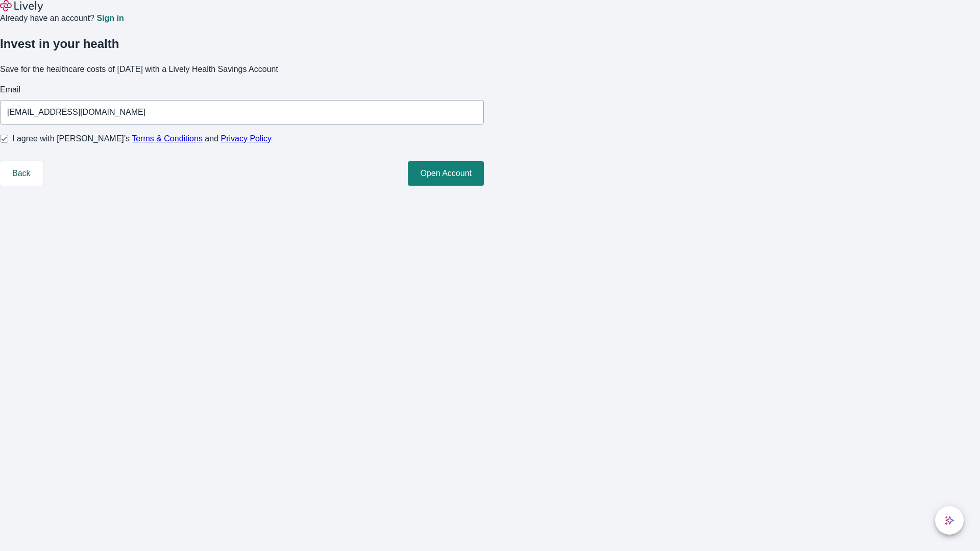 The width and height of the screenshot is (980, 551). What do you see at coordinates (949, 521) in the screenshot?
I see `svg: Lively AI Assistant` at bounding box center [949, 521].